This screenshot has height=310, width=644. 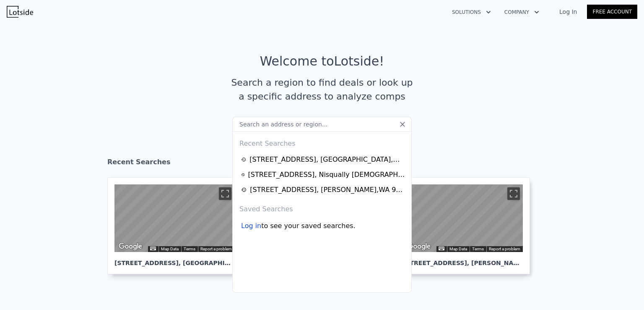 What do you see at coordinates (612, 12) in the screenshot?
I see `a: Free Account` at bounding box center [612, 12].